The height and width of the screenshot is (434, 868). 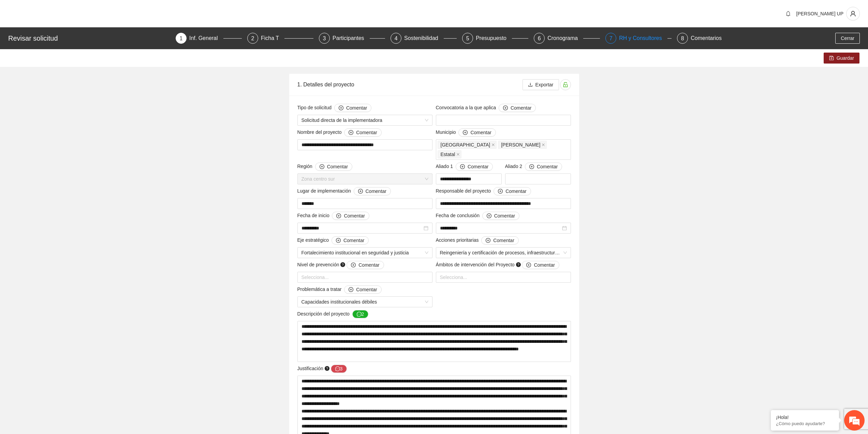 What do you see at coordinates (539, 38) in the screenshot?
I see `span: 6` at bounding box center [539, 38].